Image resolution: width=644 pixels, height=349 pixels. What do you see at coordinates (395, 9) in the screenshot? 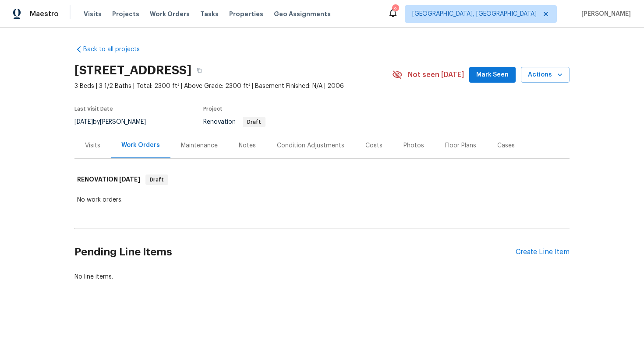
I see `div: 2` at bounding box center [395, 9].